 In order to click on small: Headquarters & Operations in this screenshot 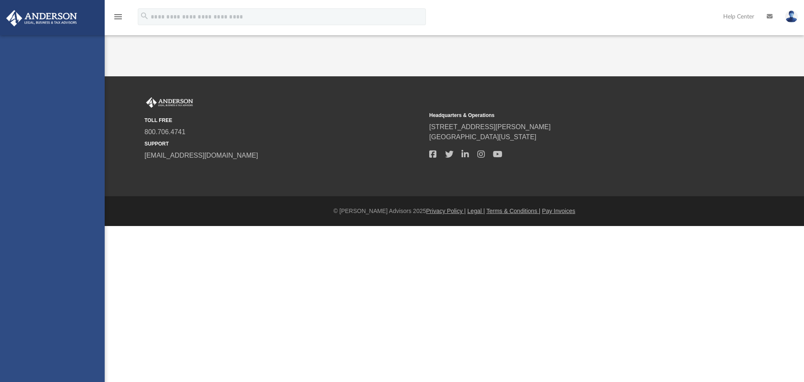, I will do `click(569, 115)`.